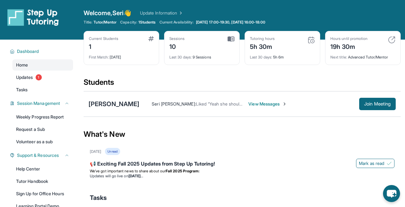 The image size is (405, 207). What do you see at coordinates (267, 104) in the screenshot?
I see `span: View Messages` at bounding box center [267, 104].